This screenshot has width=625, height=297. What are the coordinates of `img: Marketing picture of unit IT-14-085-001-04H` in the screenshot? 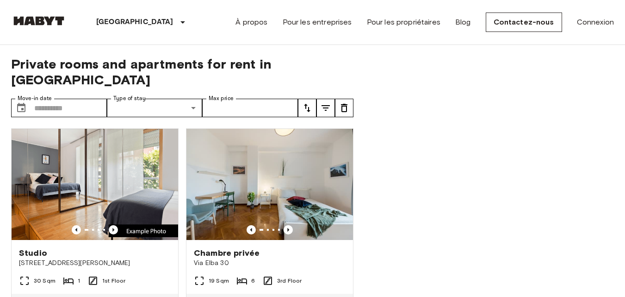 It's located at (270, 184).